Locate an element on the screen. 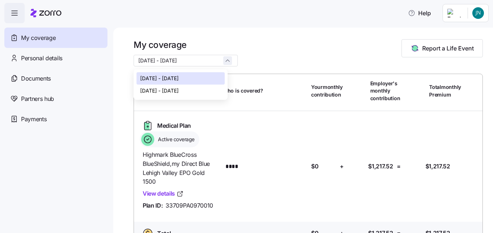  span: Who is covered? is located at coordinates (243, 91).